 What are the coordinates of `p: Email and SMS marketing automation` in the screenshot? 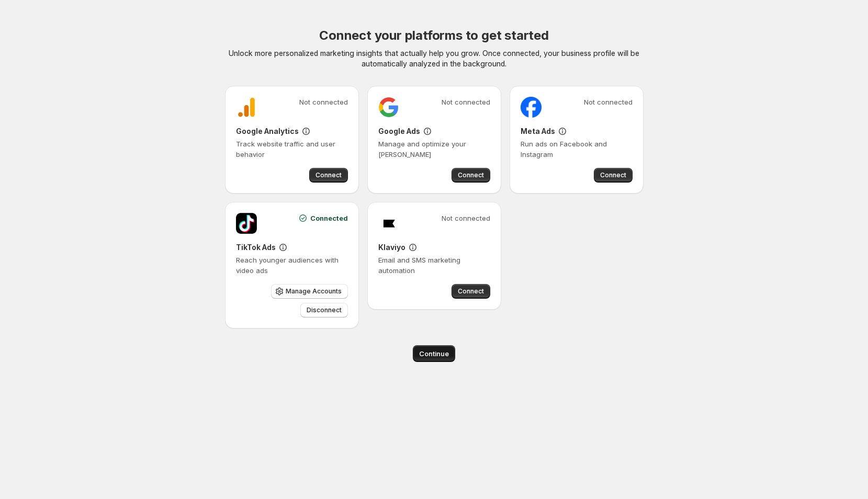 It's located at (434, 265).